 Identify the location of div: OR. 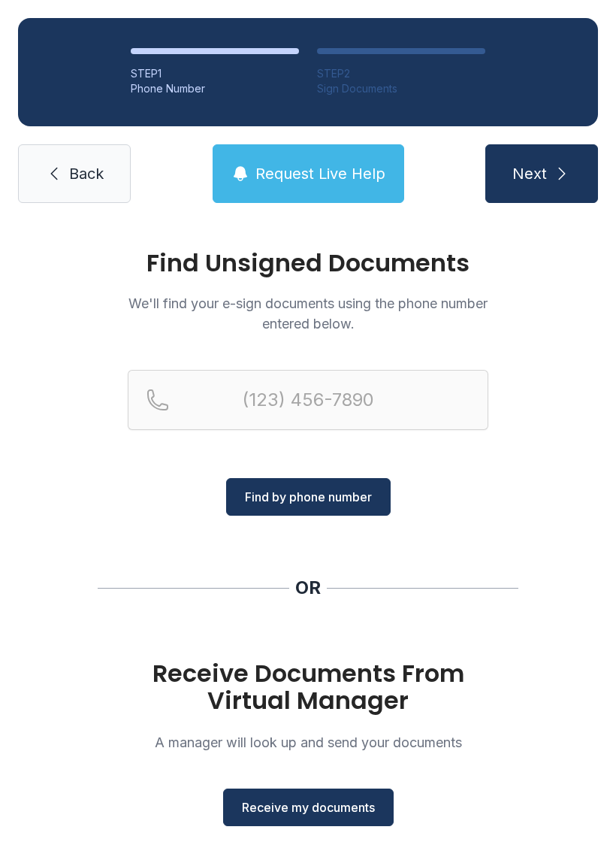
(308, 588).